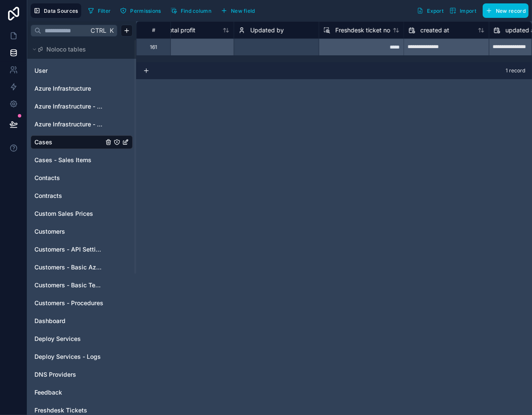 This screenshot has width=532, height=415. I want to click on a: Customers, so click(69, 231).